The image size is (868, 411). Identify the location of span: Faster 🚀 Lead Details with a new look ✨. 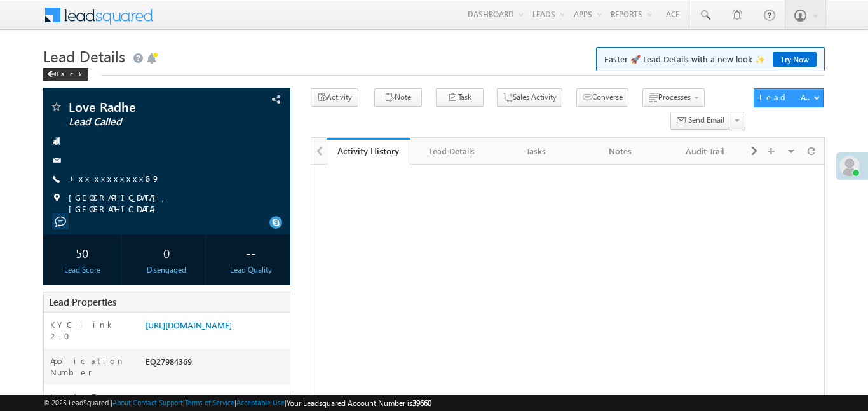
(711, 59).